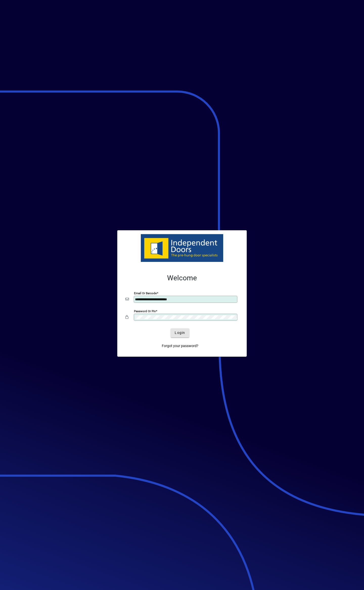  I want to click on mat-label: Email or Barcode, so click(145, 293).